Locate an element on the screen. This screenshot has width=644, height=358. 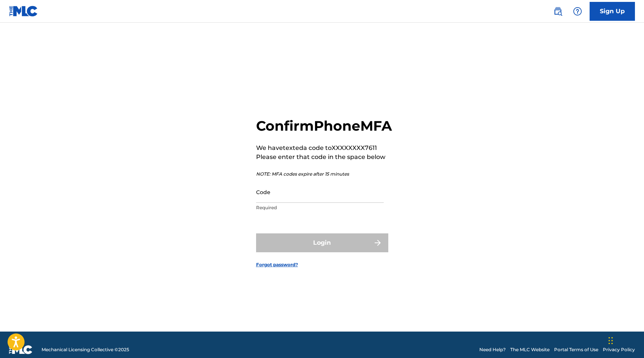
p: We have texted a code to XXXXXXXX7611 is located at coordinates (324, 148).